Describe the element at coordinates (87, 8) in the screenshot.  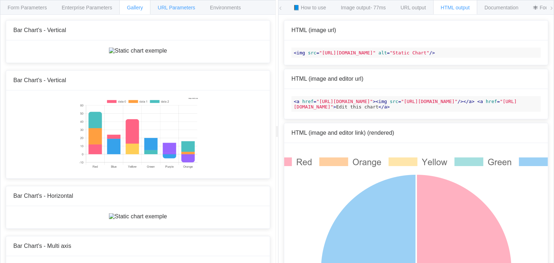
I see `span: Enterprise Parameters` at that location.